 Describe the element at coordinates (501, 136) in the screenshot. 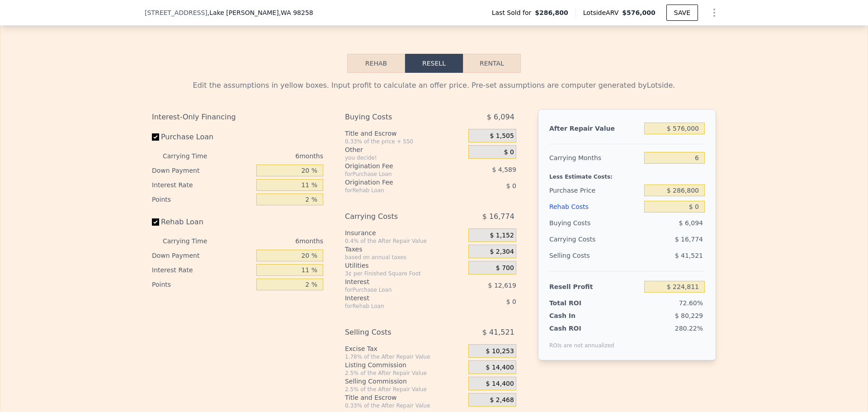

I see `span: $ 1,505` at that location.